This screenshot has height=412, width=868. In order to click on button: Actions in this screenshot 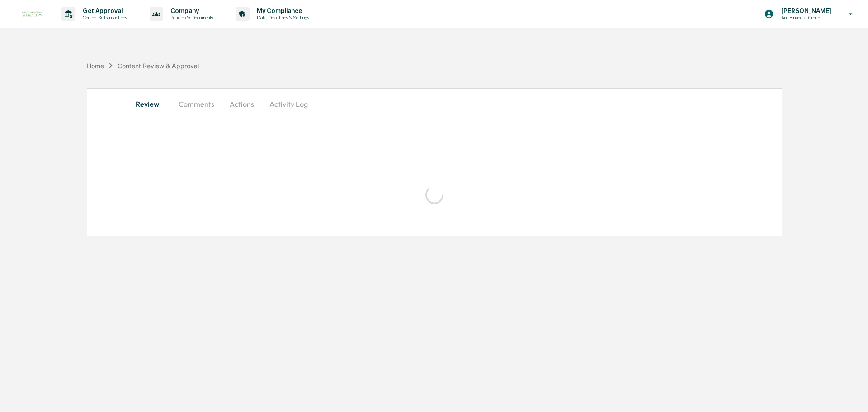, I will do `click(242, 104)`.